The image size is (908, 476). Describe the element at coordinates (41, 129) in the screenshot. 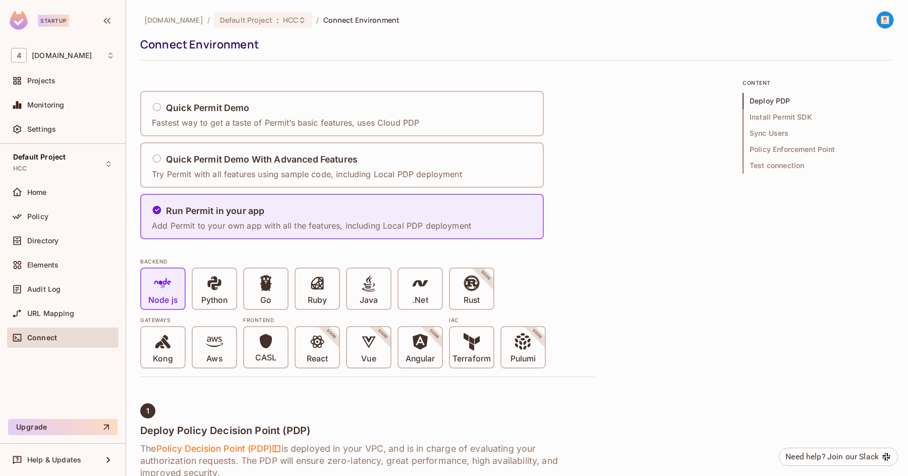

I see `span: Settings` at that location.